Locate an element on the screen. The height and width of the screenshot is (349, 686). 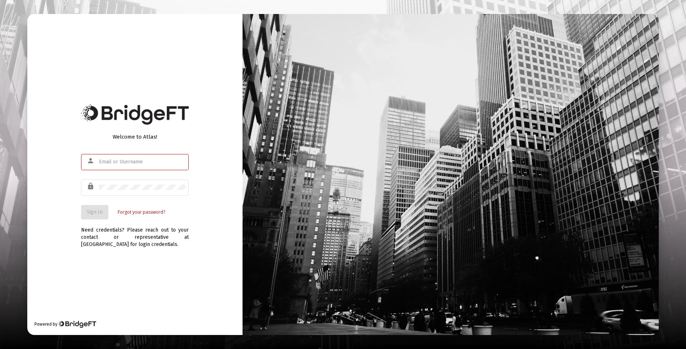
button: Sign In is located at coordinates (95, 212).